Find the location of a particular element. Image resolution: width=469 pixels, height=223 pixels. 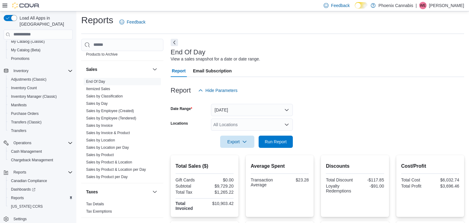

a: Purchase Orders is located at coordinates (25, 113).